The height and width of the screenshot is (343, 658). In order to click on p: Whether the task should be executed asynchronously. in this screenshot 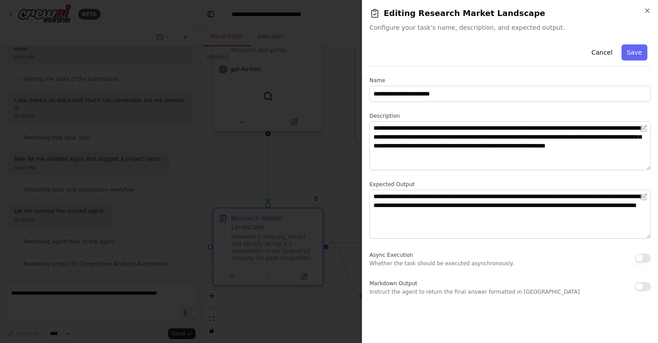, I will do `click(441, 263)`.